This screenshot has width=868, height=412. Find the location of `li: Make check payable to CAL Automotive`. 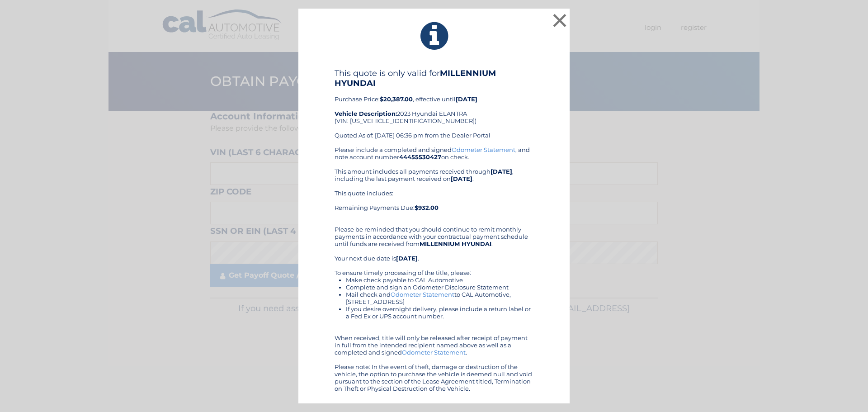

li: Make check payable to CAL Automotive is located at coordinates (440, 280).